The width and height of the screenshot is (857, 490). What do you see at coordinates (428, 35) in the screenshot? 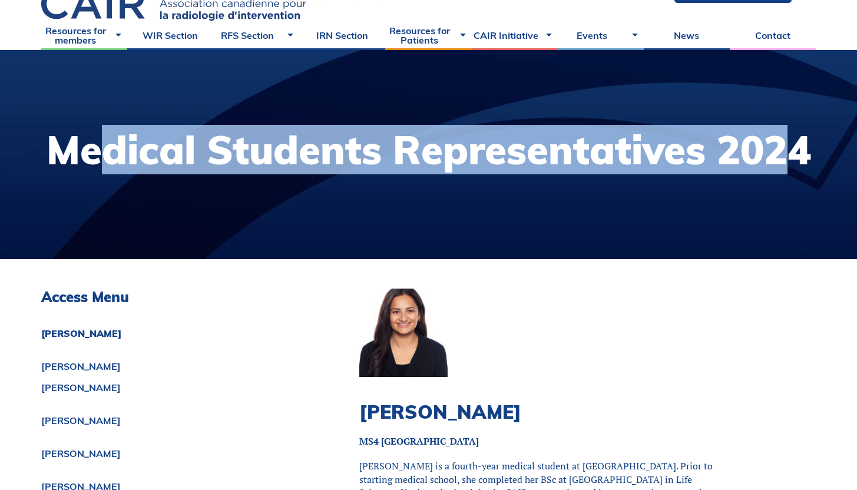
I see `a: Resources for Patients` at bounding box center [428, 35].